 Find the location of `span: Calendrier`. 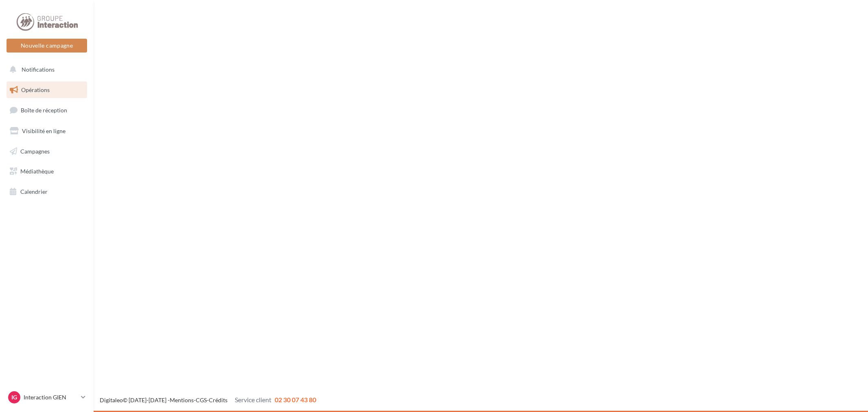

span: Calendrier is located at coordinates (33, 192).